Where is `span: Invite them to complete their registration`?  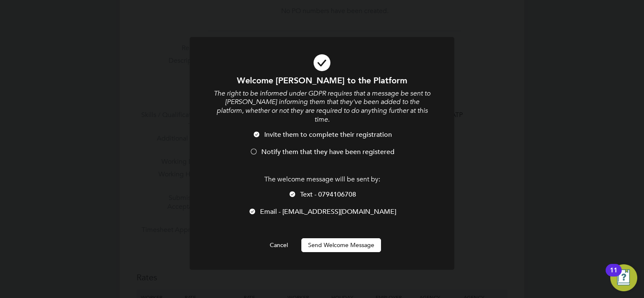 span: Invite them to complete their registration is located at coordinates (328, 135).